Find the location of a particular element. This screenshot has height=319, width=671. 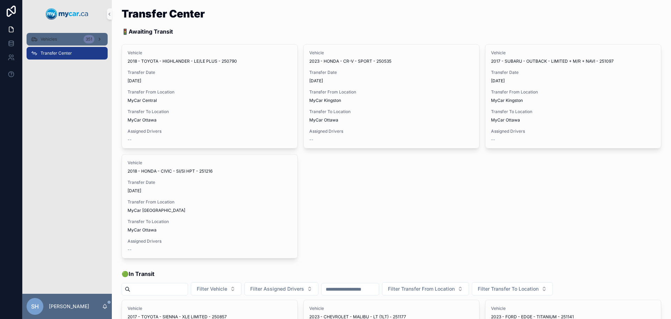

span: Vehicles is located at coordinates (49, 39).